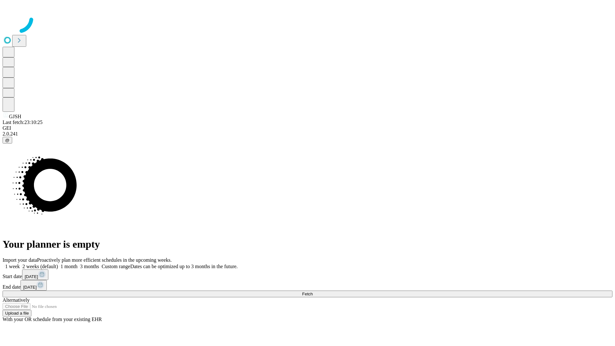  Describe the element at coordinates (308, 294) in the screenshot. I see `button: Fetch` at that location.